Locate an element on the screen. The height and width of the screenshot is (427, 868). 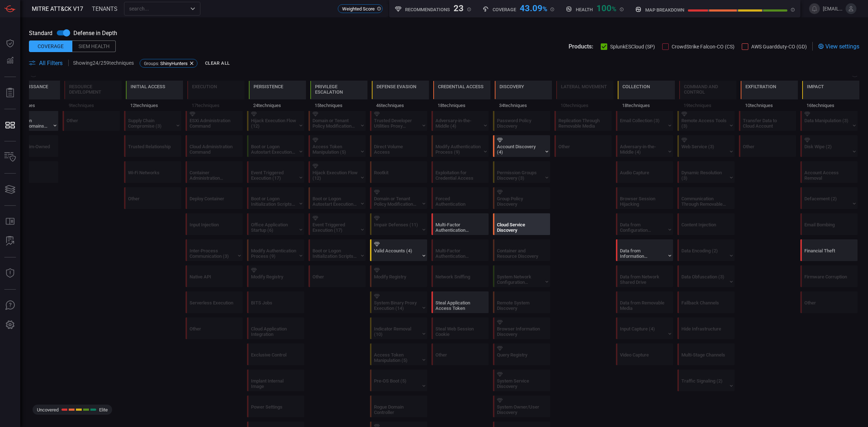
button: Open is located at coordinates (192, 9).